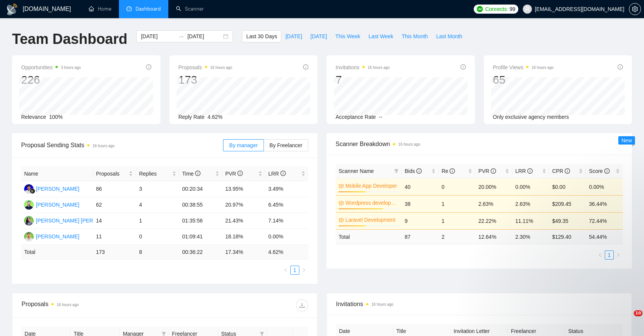  What do you see at coordinates (51, 80) in the screenshot?
I see `div: 226` at bounding box center [51, 80].